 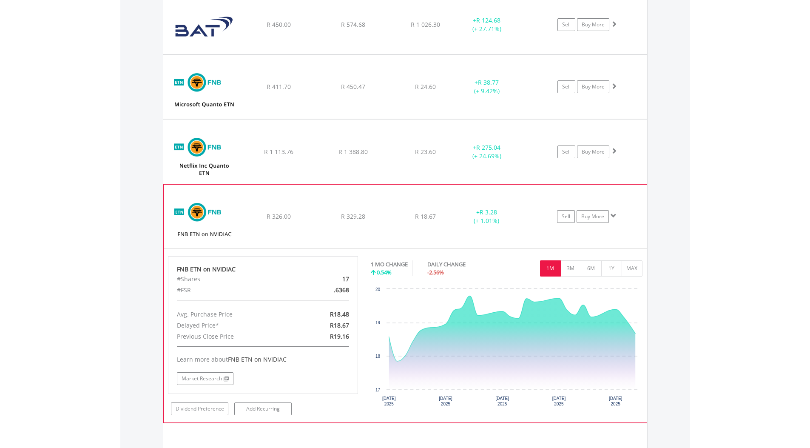 I want to click on img: EQU.ZA.NVETNC.png, so click(x=204, y=221).